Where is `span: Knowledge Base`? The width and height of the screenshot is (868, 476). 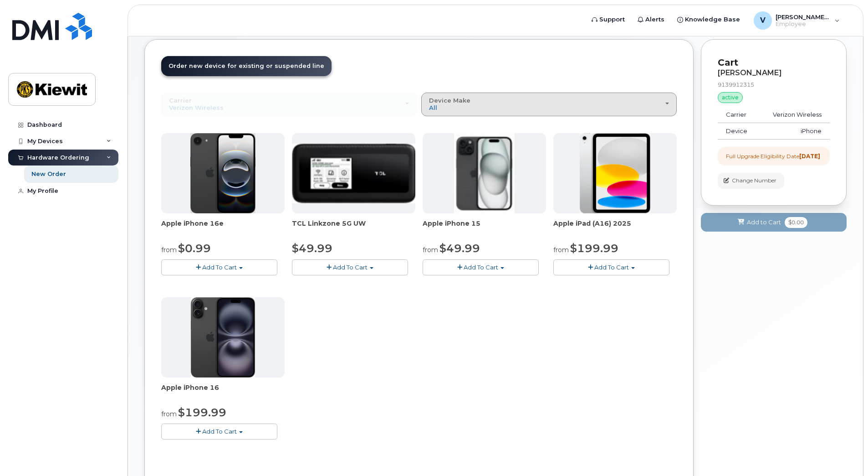
span: Knowledge Base is located at coordinates (713, 20).